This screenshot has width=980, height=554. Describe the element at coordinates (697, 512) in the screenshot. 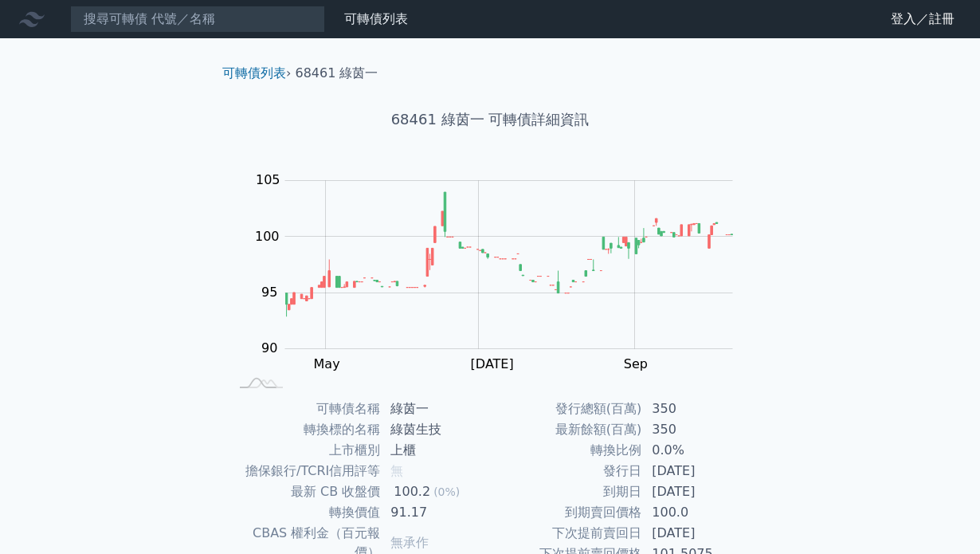

I see `td: 100.0` at that location.